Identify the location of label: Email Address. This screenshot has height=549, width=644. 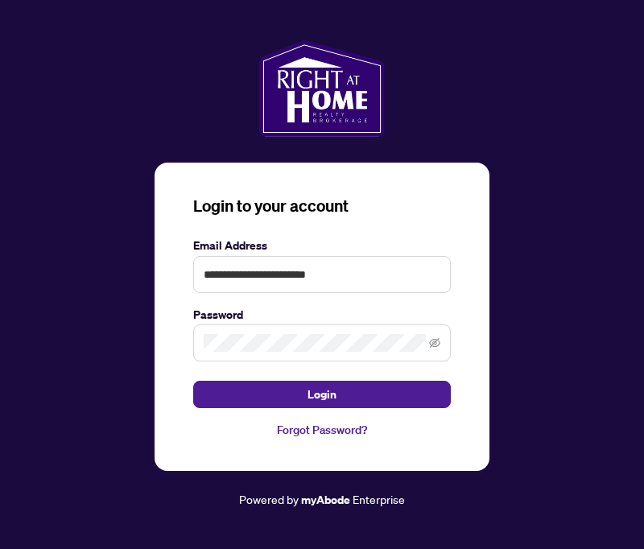
(322, 246).